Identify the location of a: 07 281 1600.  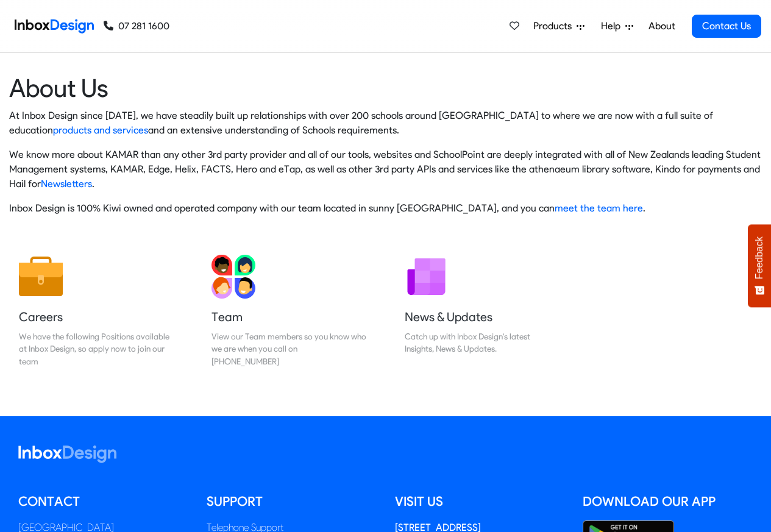
(136, 26).